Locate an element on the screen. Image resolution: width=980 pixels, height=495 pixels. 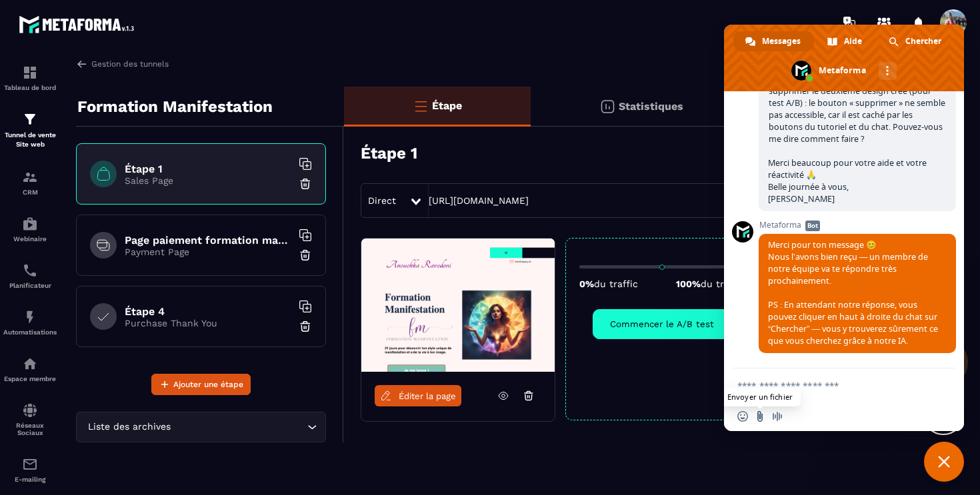
span: Message audio is located at coordinates (777, 417).